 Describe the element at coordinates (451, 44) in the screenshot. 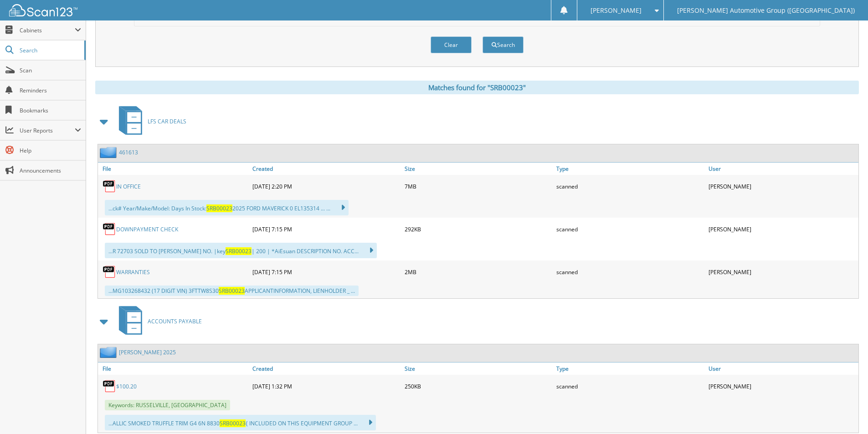

I see `button: Clear` at that location.